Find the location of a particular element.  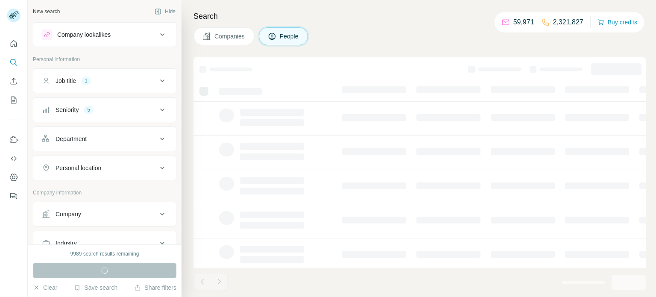

div: Job title is located at coordinates (66, 81).